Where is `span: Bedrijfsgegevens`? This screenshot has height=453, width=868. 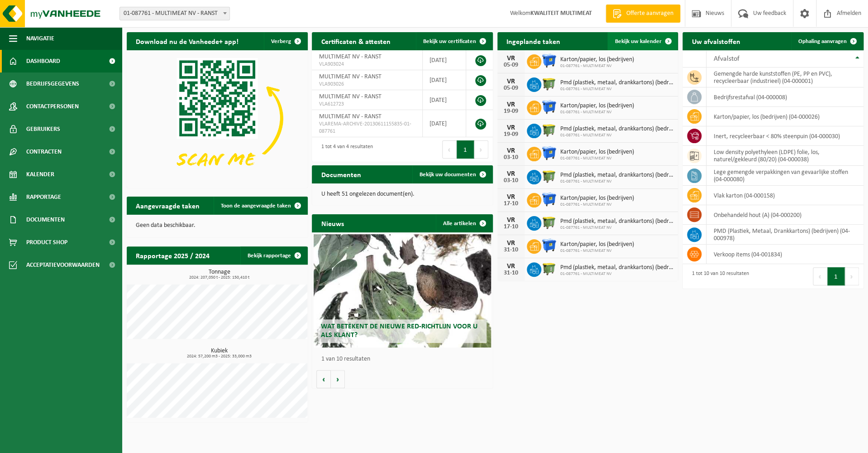
span: Bedrijfsgegevens is located at coordinates (53, 84).